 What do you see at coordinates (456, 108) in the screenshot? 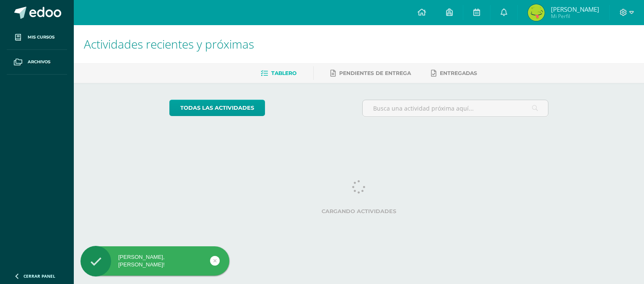
I see `input: Busca una actividad próxima aquí...` at bounding box center [456, 108].